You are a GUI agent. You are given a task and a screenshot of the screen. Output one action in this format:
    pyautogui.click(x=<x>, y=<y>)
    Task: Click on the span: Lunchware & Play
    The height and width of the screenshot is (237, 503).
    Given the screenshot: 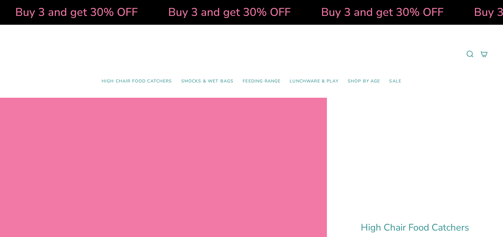 What is the action you would take?
    pyautogui.click(x=314, y=81)
    